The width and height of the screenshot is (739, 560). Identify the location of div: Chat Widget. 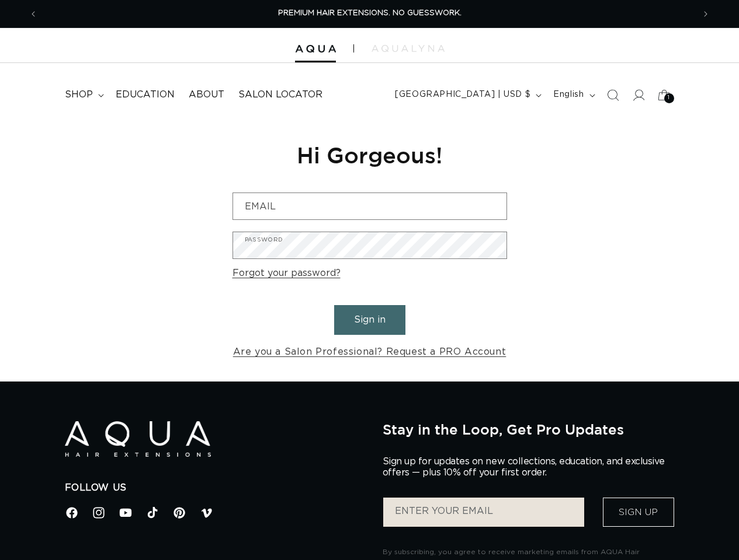
(710, 532).